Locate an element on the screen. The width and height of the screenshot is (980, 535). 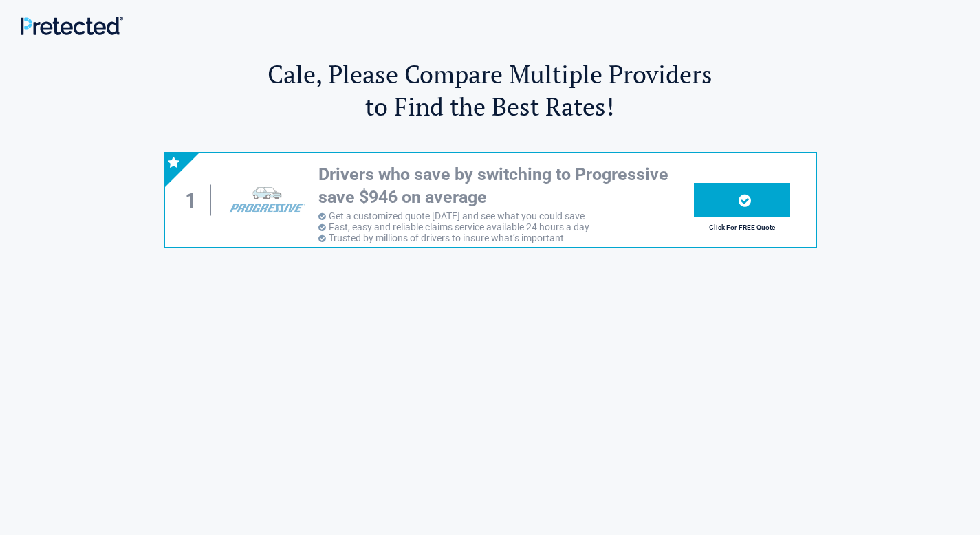
li: Trusted by millions of drivers to insure what’s important is located at coordinates (506, 238).